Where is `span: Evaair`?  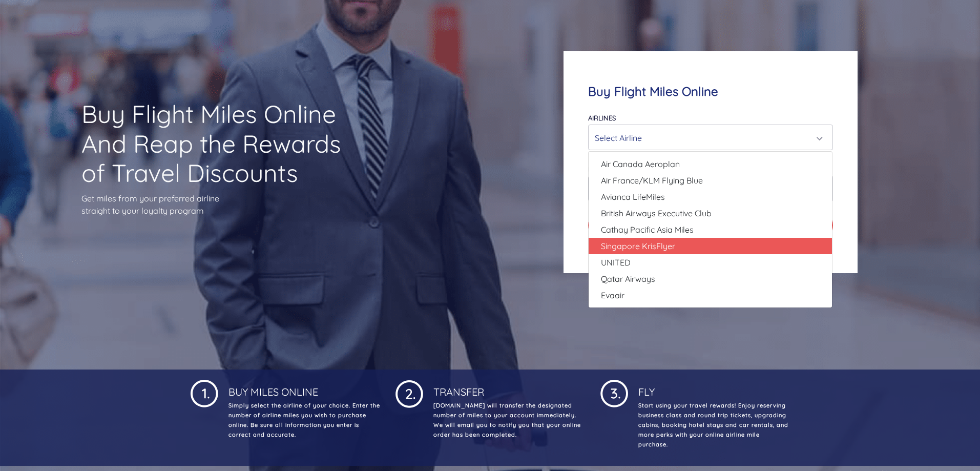
span: Evaair is located at coordinates (612, 295).